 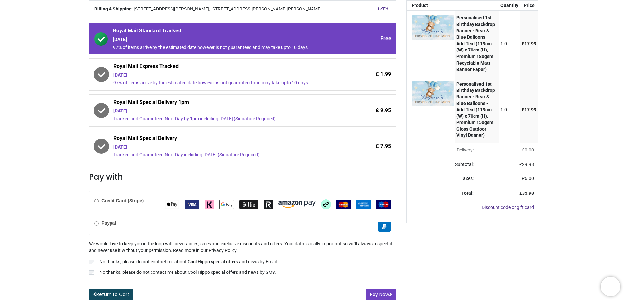 I want to click on img: American Express, so click(x=363, y=204).